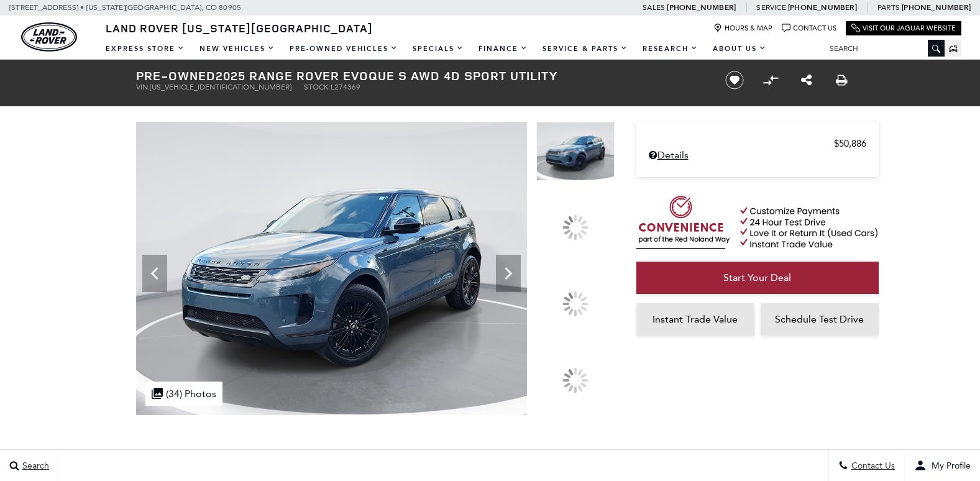 The width and height of the screenshot is (980, 481). I want to click on a: About Us, so click(740, 48).